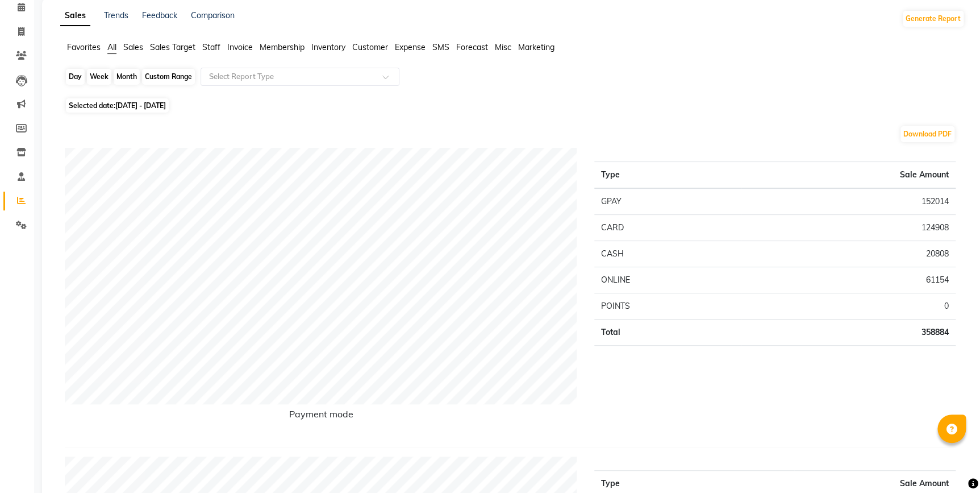  I want to click on td: ONLINE, so click(668, 280).